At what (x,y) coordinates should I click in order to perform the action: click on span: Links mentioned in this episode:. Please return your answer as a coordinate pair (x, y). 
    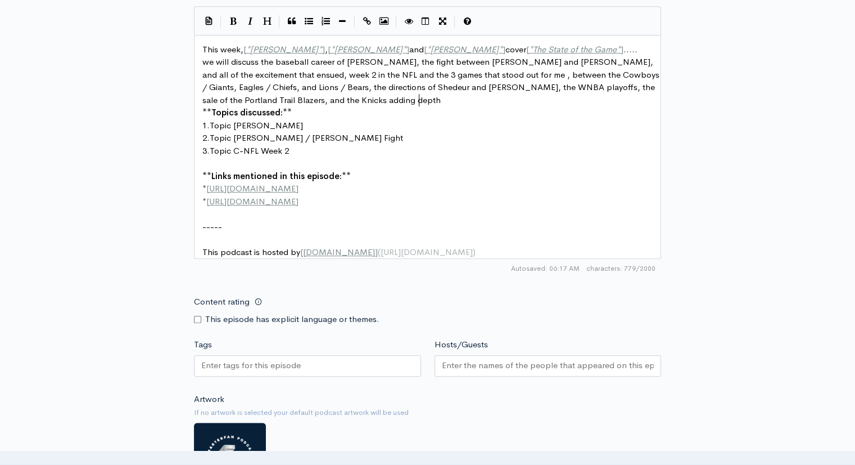
    Looking at the image, I should click on (277, 175).